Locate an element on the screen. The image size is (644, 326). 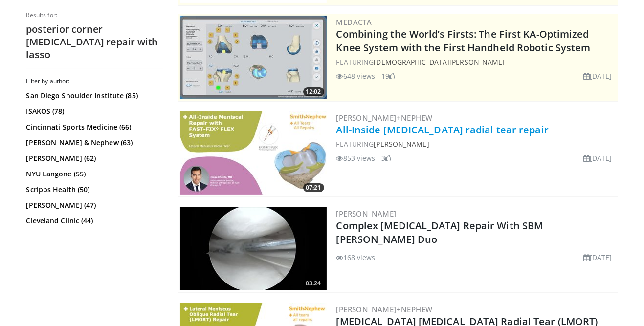
span: 03:24 is located at coordinates (314, 283).